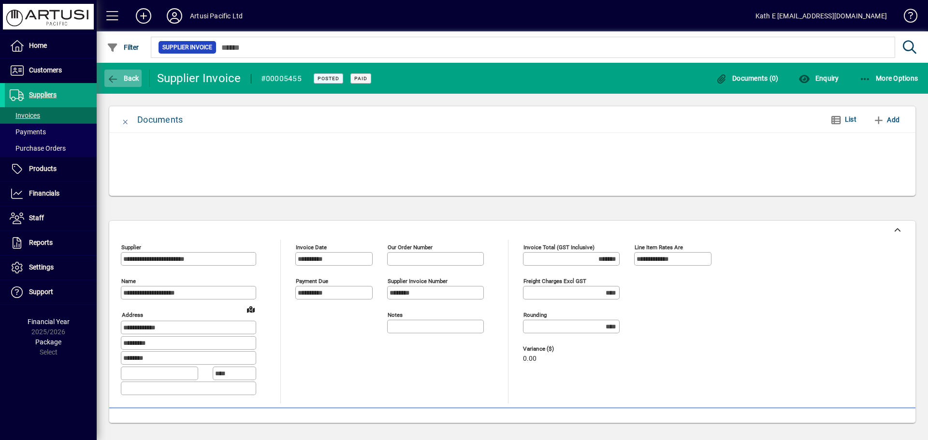 The height and width of the screenshot is (440, 928). Describe the element at coordinates (51, 132) in the screenshot. I see `a: Payments` at that location.